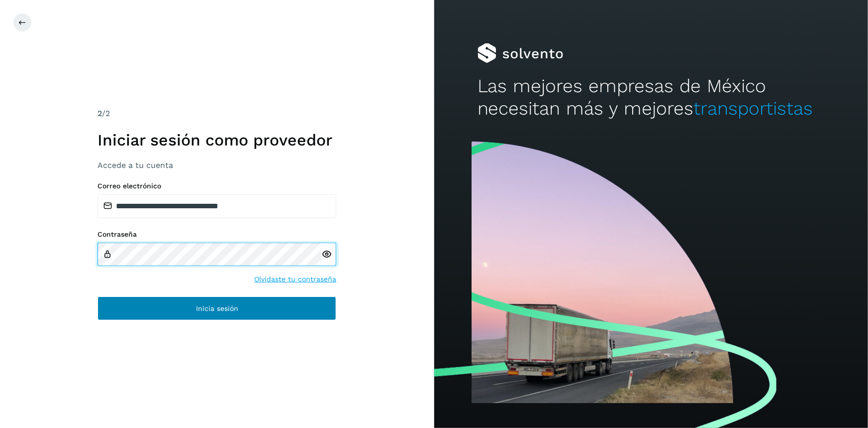 This screenshot has height=428, width=868. I want to click on h2: Las mejores empresas de México necesitan más y mejores, so click(651, 97).